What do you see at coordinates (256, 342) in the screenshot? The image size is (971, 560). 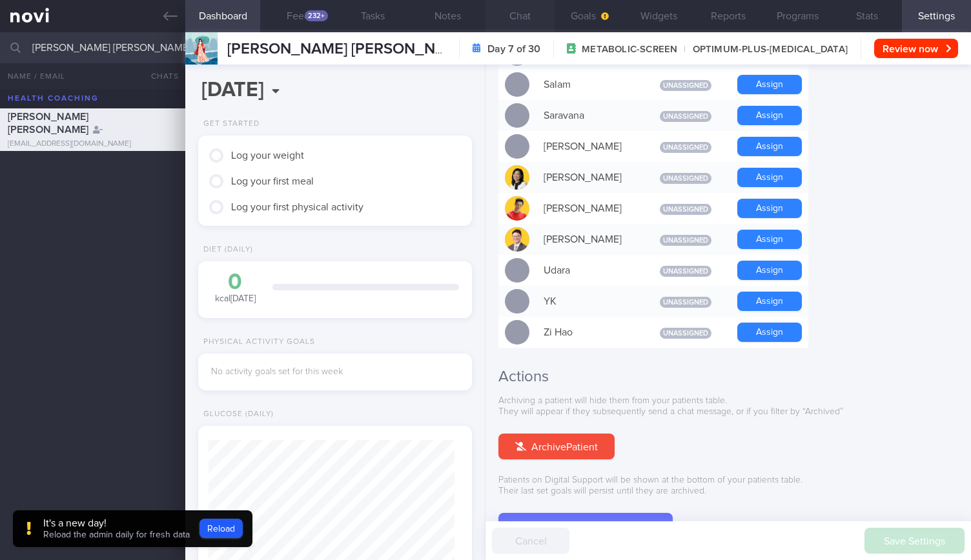 I see `div: Physical Activity Goals` at bounding box center [256, 342].